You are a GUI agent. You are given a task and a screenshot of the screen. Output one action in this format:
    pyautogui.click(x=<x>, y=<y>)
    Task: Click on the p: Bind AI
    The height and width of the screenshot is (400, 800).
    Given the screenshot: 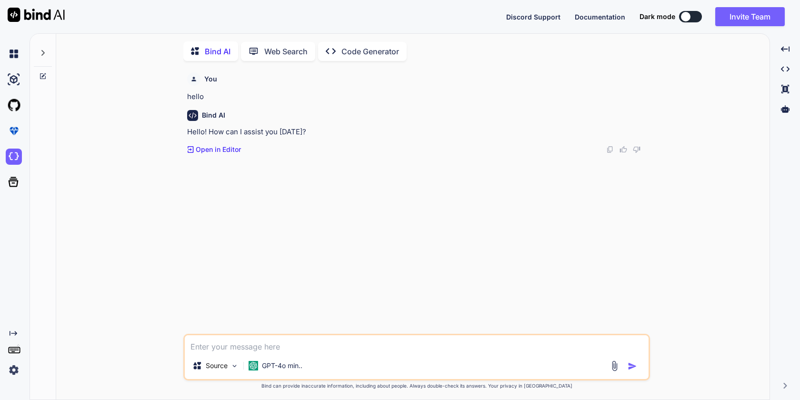 What is the action you would take?
    pyautogui.click(x=218, y=51)
    